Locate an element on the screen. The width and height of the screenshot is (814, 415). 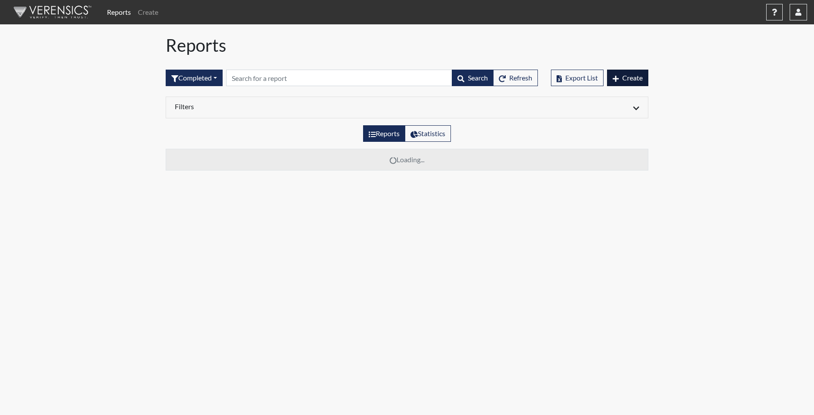
h1: Reports is located at coordinates (407, 45).